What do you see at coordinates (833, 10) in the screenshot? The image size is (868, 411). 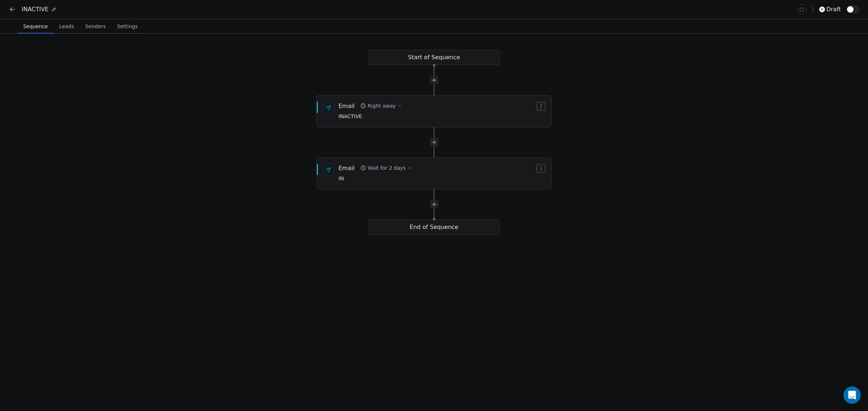 I see `span: draft` at bounding box center [833, 10].